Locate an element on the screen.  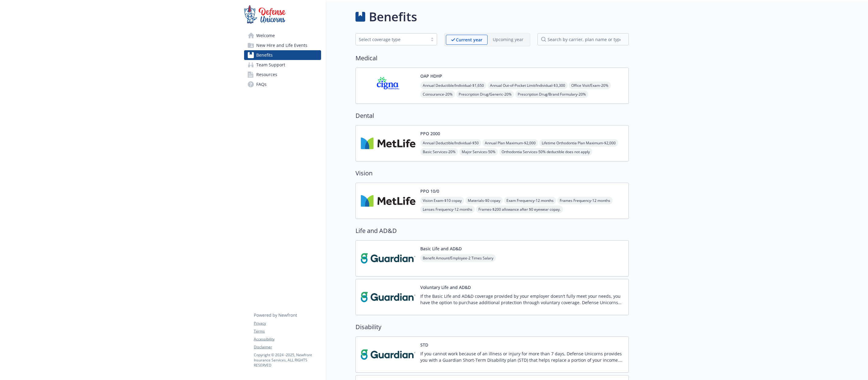
span: Exam Frequency - 12 months is located at coordinates (530, 200).